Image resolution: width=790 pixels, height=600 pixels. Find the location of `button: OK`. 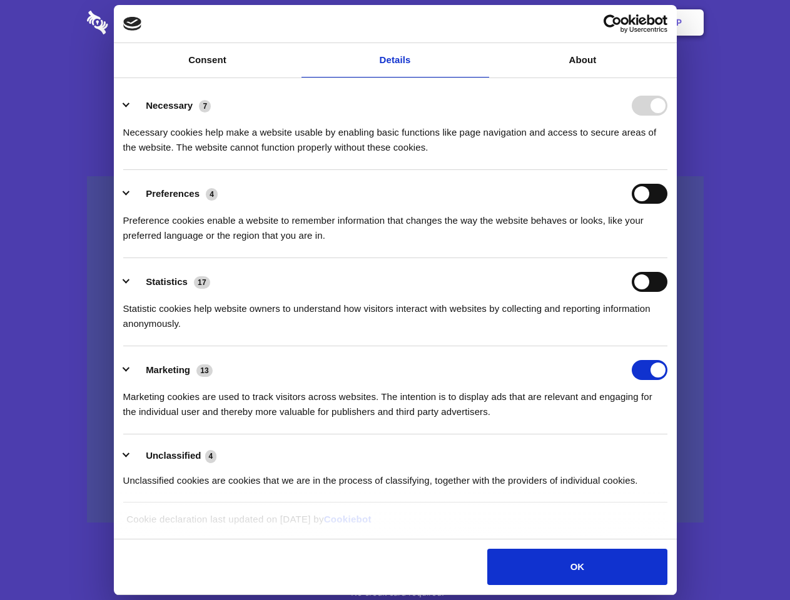

button: OK is located at coordinates (577, 567).